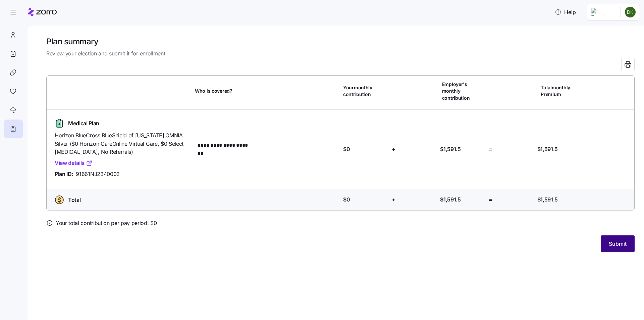 Image resolution: width=644 pixels, height=320 pixels. Describe the element at coordinates (617, 243) in the screenshot. I see `span: Submit` at that location.